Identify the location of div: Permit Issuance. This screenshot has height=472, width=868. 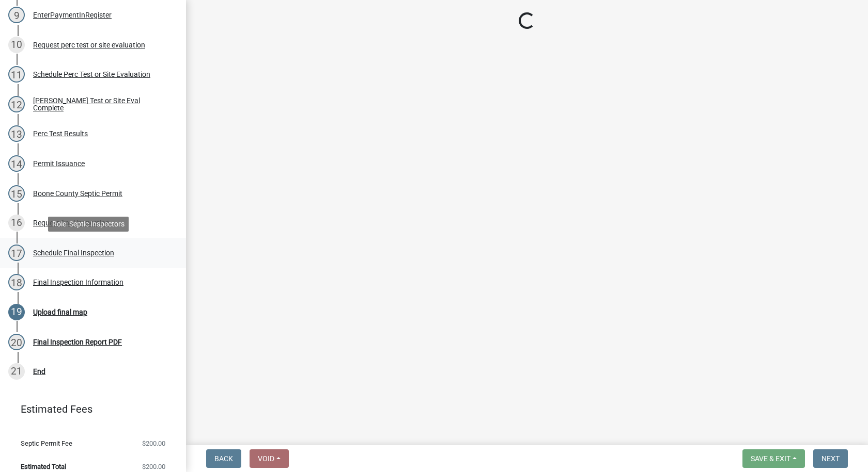
(59, 163).